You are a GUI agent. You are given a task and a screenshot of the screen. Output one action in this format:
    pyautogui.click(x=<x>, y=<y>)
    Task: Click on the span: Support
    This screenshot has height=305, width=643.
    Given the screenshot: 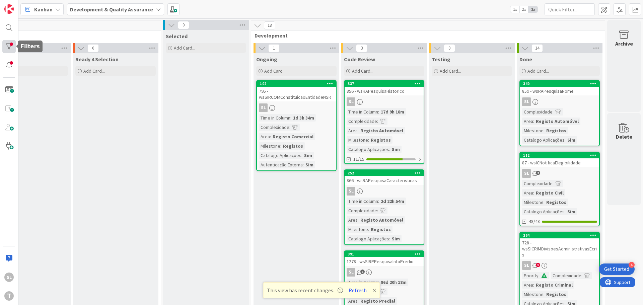 What is the action you would take?
    pyautogui.click(x=22, y=5)
    